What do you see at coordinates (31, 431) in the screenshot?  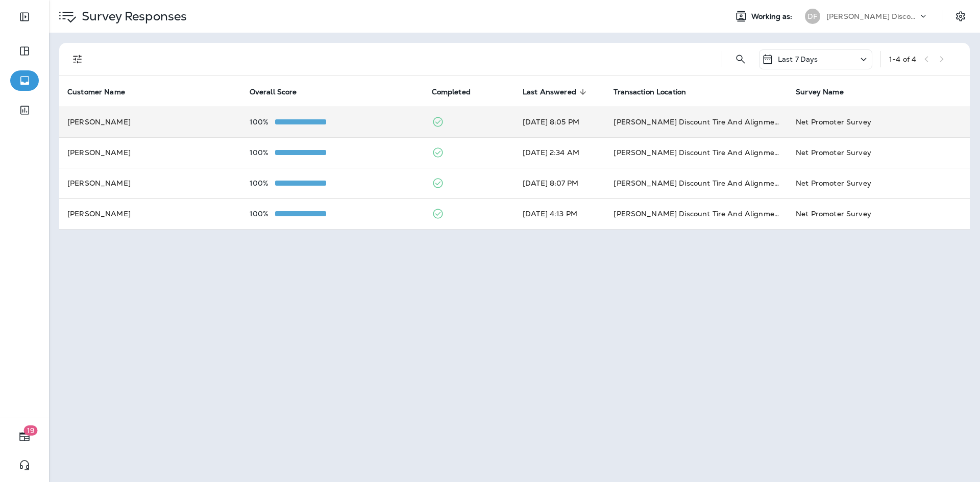 I see `span: 19` at bounding box center [31, 431].